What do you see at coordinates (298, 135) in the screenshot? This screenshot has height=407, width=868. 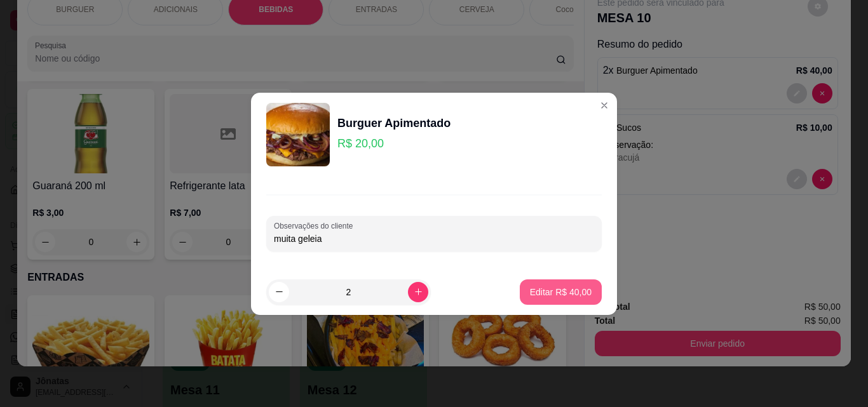 I see `img: product-image` at bounding box center [298, 135].